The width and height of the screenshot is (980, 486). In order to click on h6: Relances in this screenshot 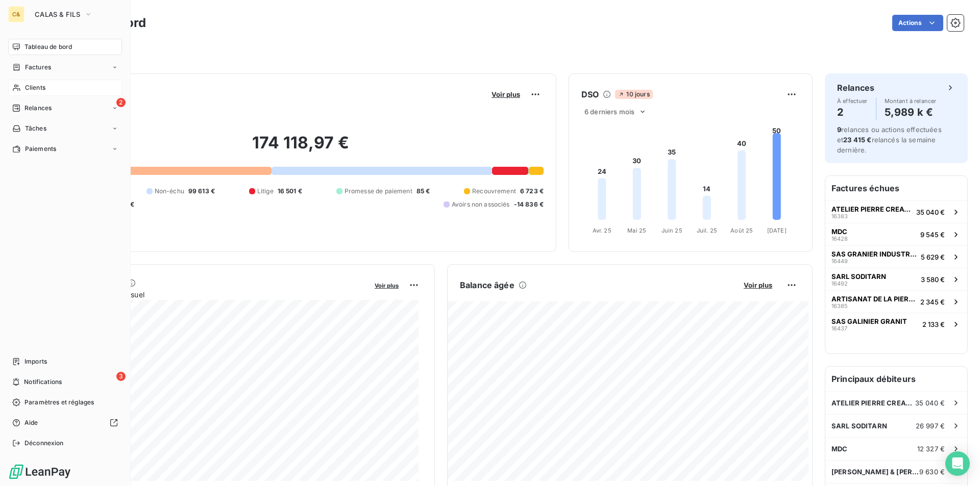, I will do `click(856, 88)`.